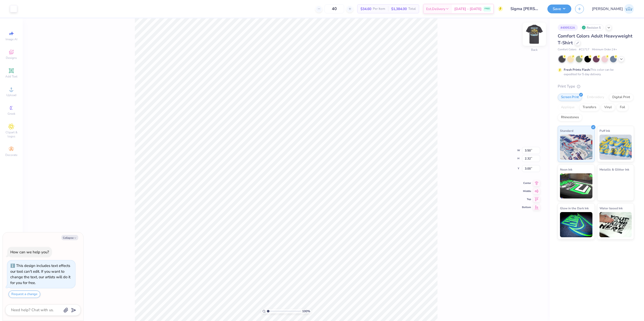 The image size is (644, 321). Describe the element at coordinates (306, 311) in the screenshot. I see `span: 100 %` at that location.